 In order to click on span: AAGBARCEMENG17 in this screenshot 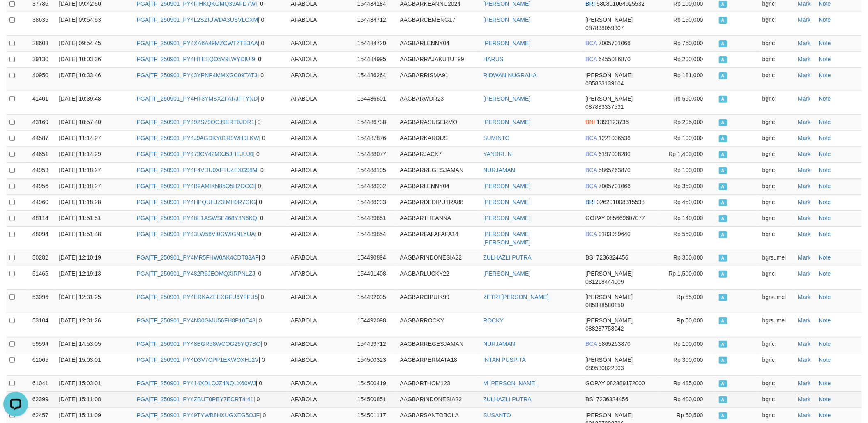, I will do `click(428, 20)`.